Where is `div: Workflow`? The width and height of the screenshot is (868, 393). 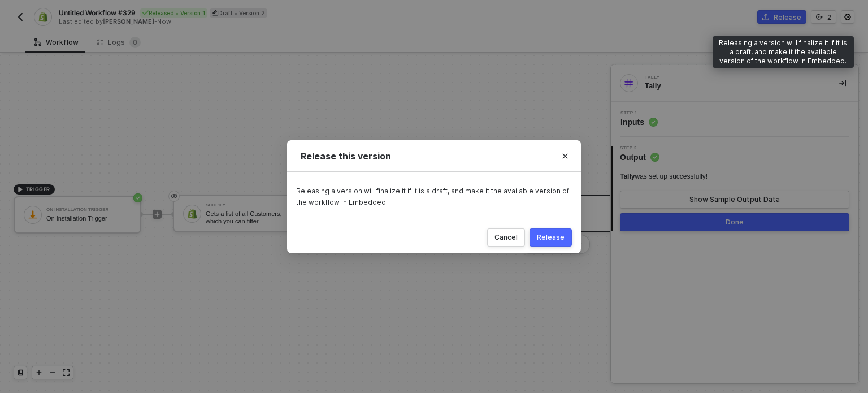 div: Workflow is located at coordinates (56, 42).